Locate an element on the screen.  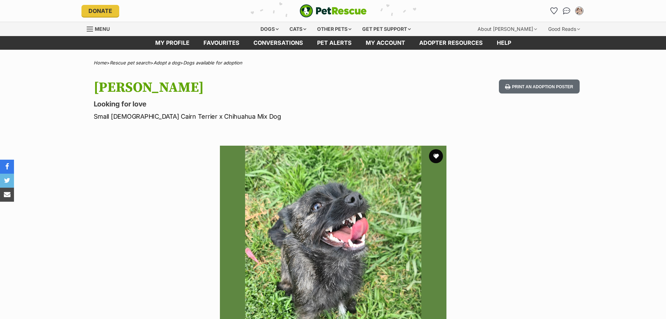
a: Adopt a dog is located at coordinates (167, 63).